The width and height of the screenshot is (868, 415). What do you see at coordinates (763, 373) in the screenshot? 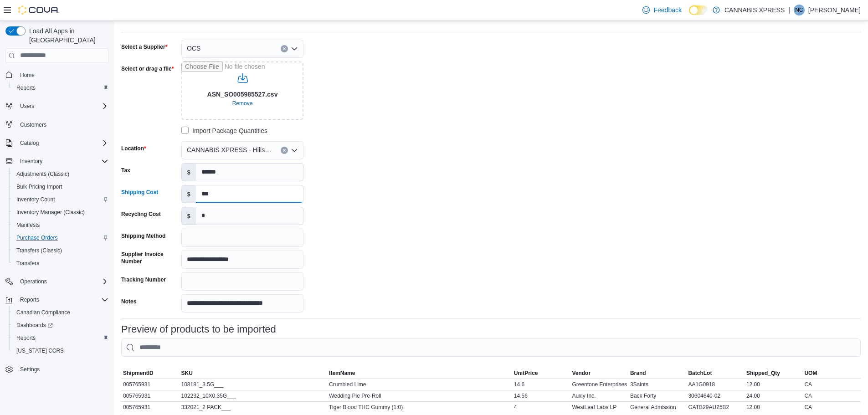
I see `span: Shipped_Qty` at bounding box center [763, 373].